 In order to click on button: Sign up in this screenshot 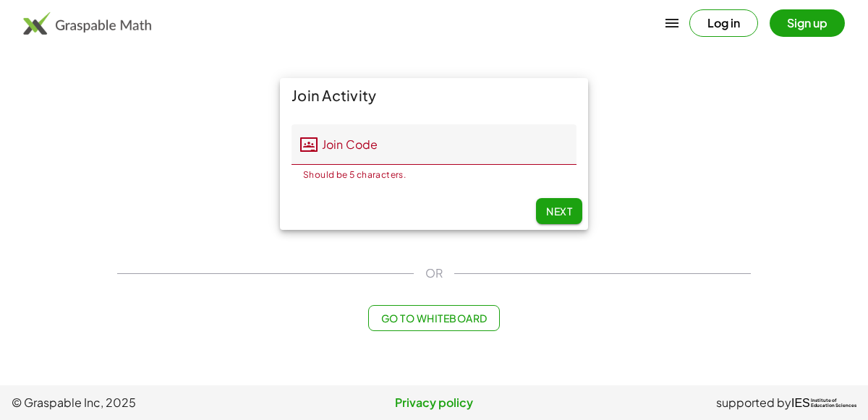, I will do `click(808, 23)`.